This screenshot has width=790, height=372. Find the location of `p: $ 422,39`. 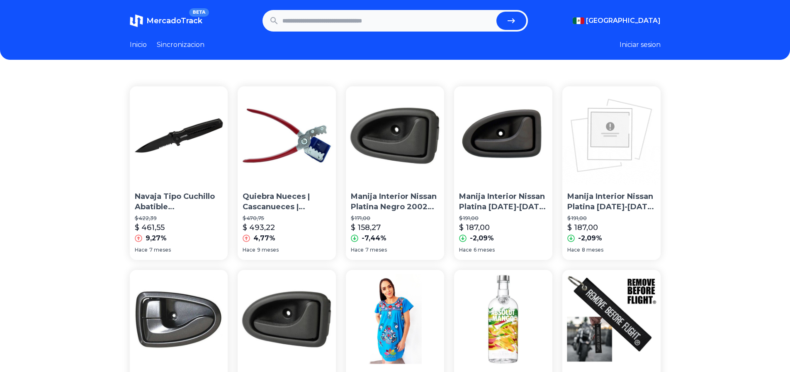

p: $ 422,39 is located at coordinates (179, 218).